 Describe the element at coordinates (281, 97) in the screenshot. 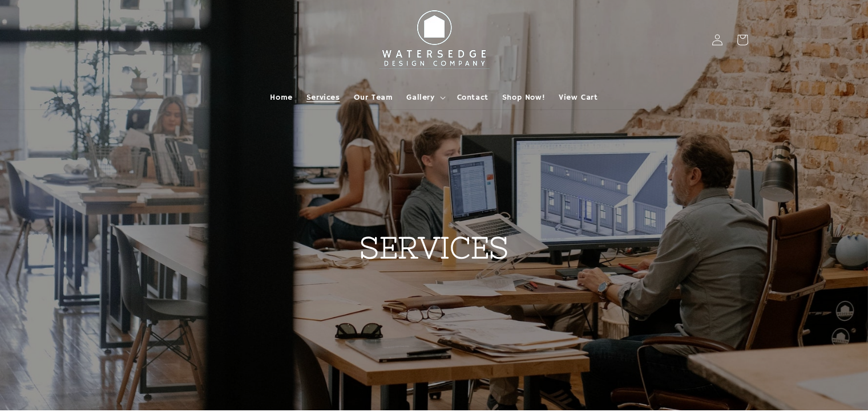

I see `span: Home` at that location.